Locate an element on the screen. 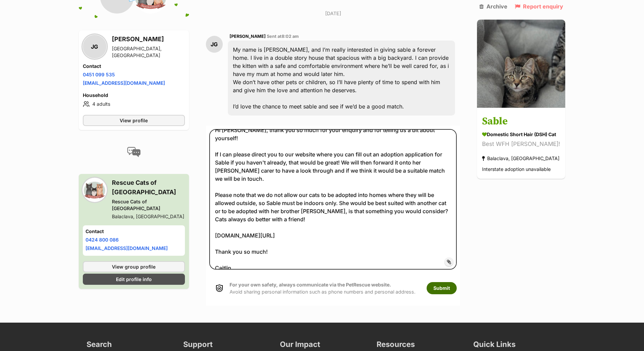 The width and height of the screenshot is (644, 351). a: View group profile is located at coordinates (134, 267).